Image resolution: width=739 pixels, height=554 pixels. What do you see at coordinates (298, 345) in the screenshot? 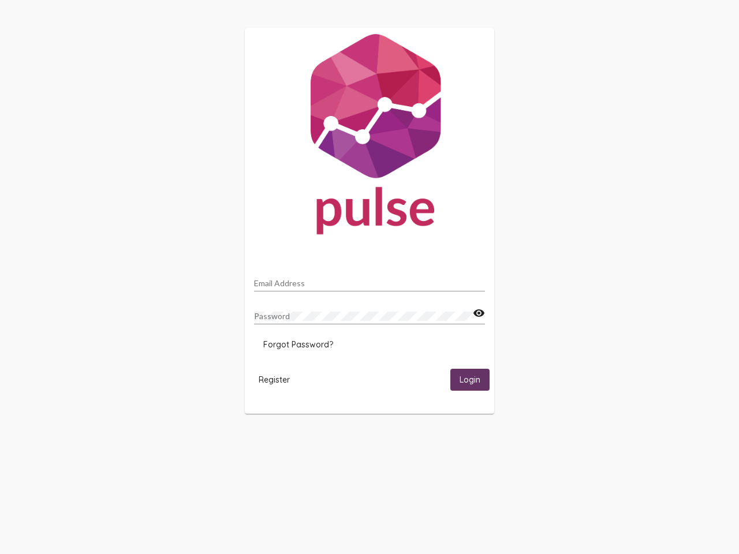
I see `button: Forgot Password?` at bounding box center [298, 345].